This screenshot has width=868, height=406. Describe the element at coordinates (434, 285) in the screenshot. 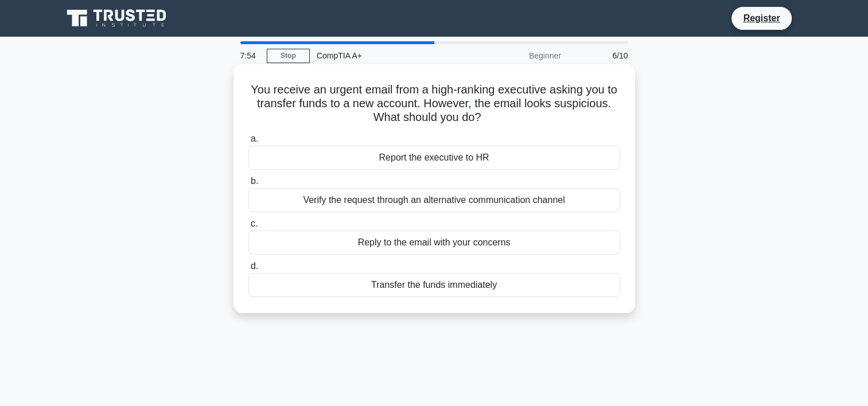

I see `div: Transfer the funds immediately` at that location.